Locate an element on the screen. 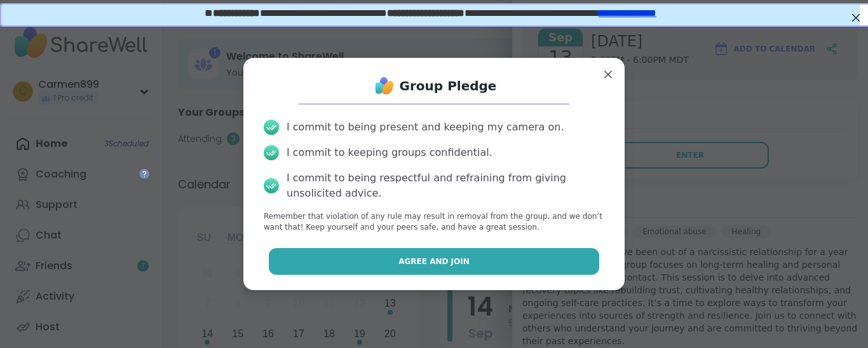 The image size is (868, 348). div: I commit to being present and keeping my camera on. is located at coordinates (425, 128).